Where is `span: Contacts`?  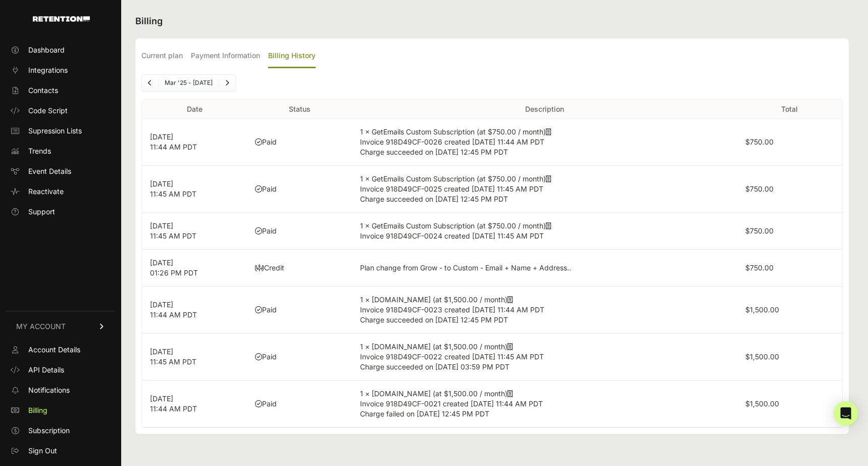 span: Contacts is located at coordinates (43, 91).